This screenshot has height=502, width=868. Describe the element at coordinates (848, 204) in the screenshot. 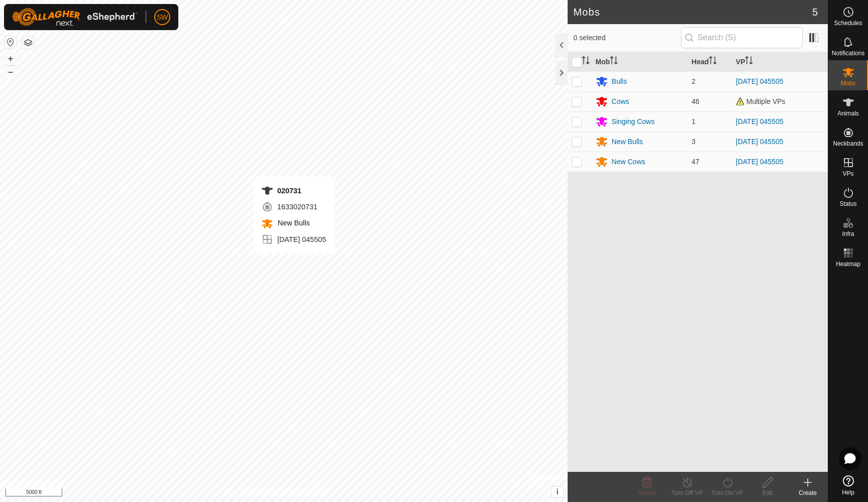

I see `span: Status` at that location.